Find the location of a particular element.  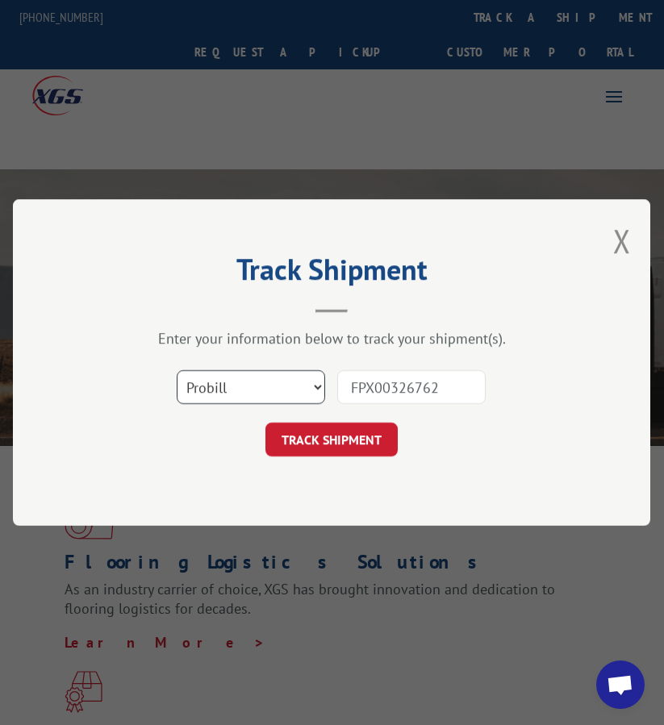

button: TRACK SHIPMENT is located at coordinates (331, 440).